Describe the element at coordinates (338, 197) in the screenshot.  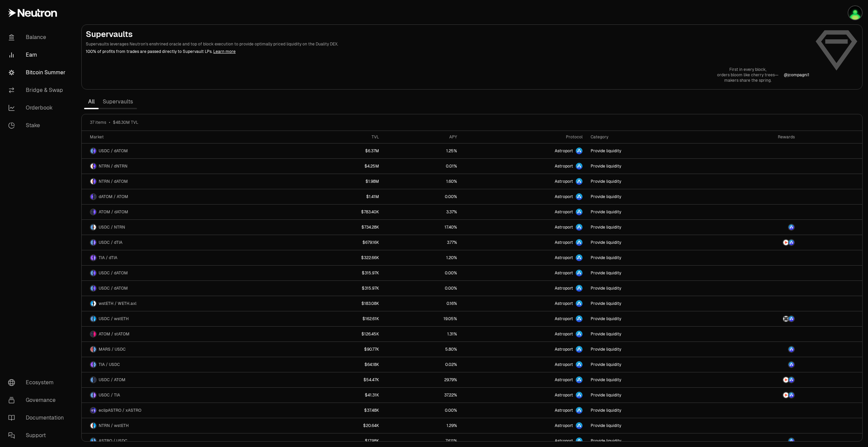
I see `a: $1.41M` at that location.